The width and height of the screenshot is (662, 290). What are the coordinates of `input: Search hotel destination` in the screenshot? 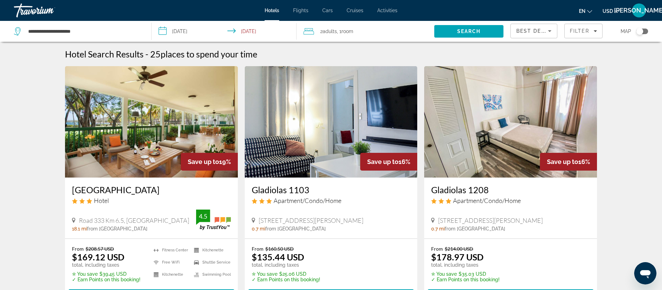 It's located at (84, 31).